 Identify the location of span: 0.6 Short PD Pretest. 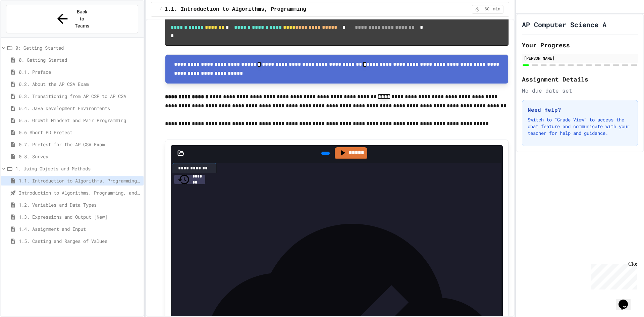
(80, 132).